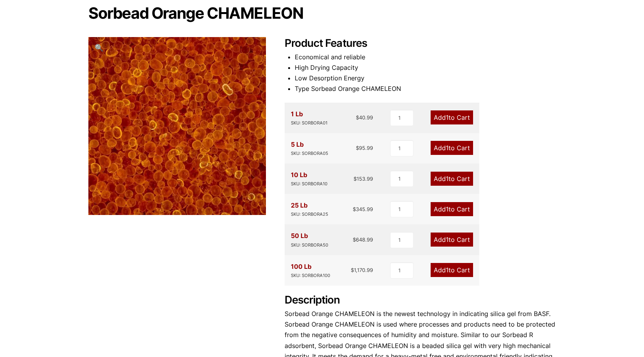 The width and height of the screenshot is (644, 357). What do you see at coordinates (309, 118) in the screenshot?
I see `div: 1 Lb` at bounding box center [309, 118].